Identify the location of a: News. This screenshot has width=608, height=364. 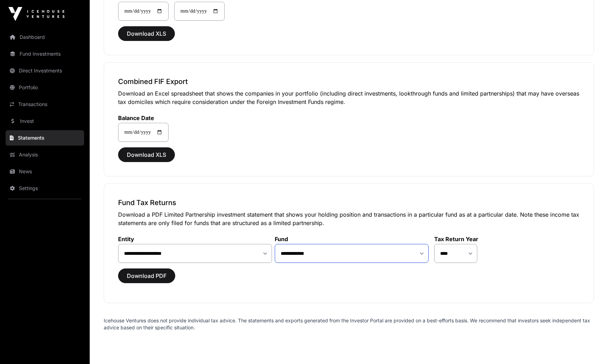
(45, 172).